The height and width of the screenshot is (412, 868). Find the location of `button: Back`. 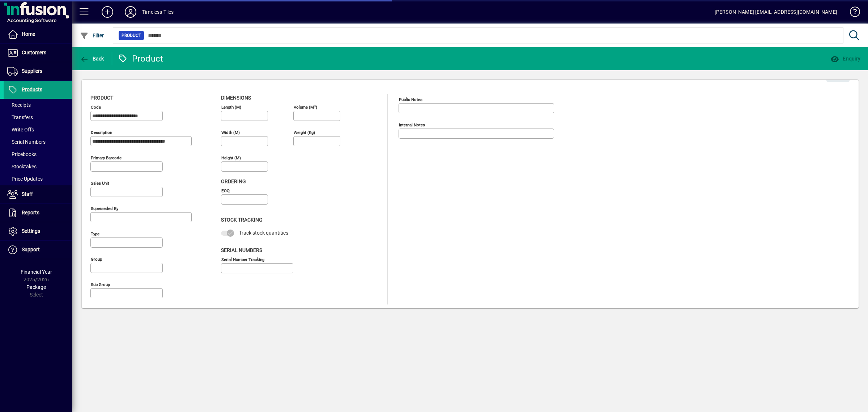

button: Back is located at coordinates (92, 58).